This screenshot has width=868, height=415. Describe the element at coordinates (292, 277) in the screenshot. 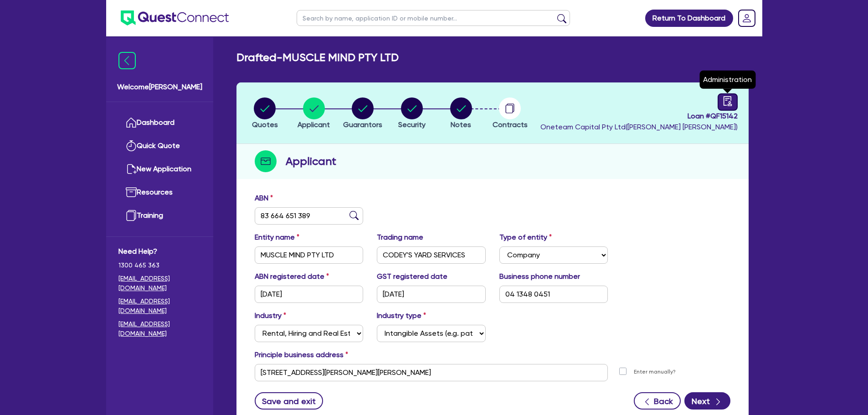

I see `label: ABN registered date` at that location.